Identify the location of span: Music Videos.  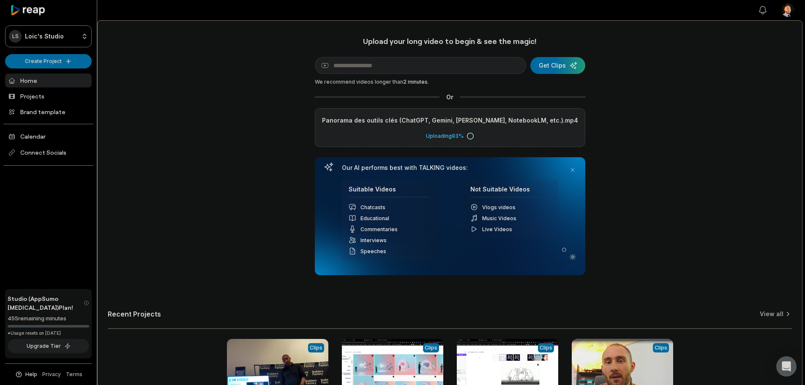
(499, 218).